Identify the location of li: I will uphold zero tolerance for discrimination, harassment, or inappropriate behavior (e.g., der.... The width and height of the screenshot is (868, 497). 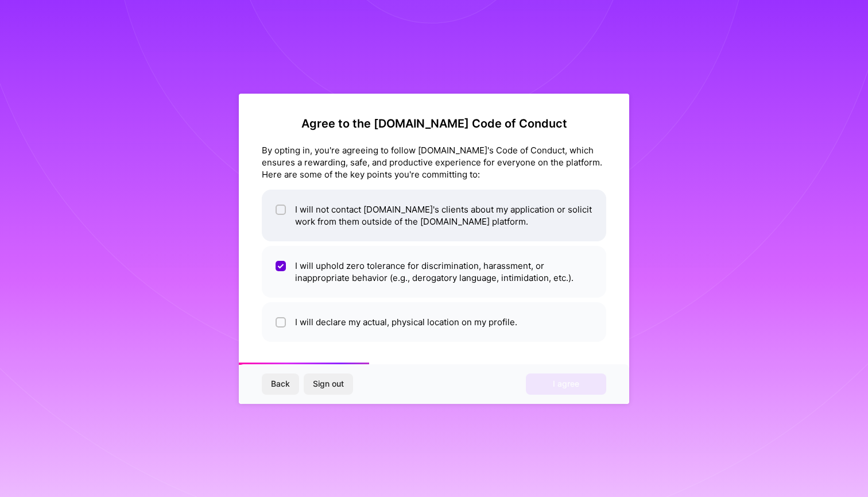
(434, 271).